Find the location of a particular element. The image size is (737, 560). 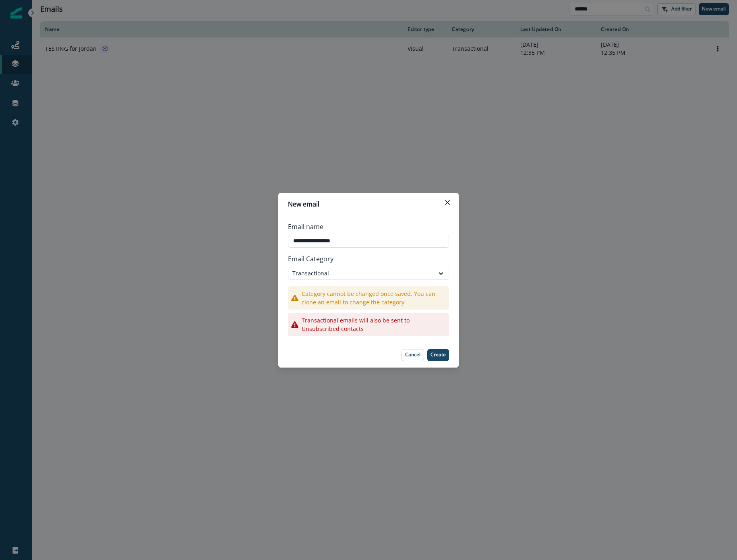

p: Transactional emails will also be sent to Unsubscribed contacts is located at coordinates (373, 324).